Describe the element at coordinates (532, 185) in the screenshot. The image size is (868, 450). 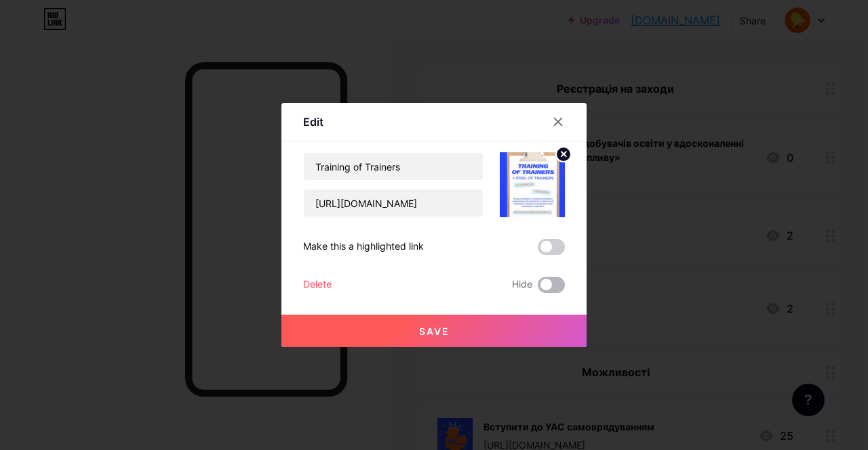
I see `img: link_thumbnail` at that location.